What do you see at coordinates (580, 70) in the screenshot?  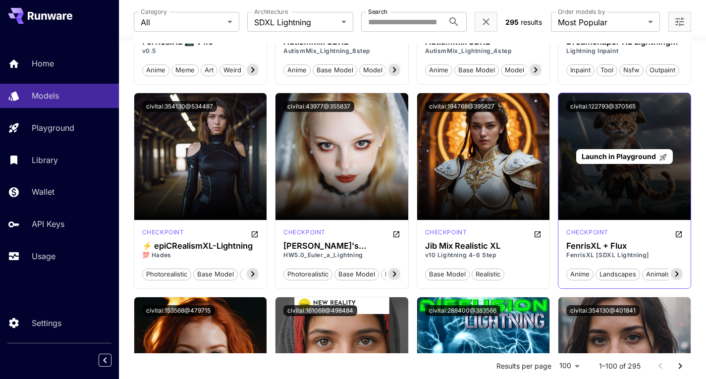 I see `button: inpaint` at bounding box center [580, 70].